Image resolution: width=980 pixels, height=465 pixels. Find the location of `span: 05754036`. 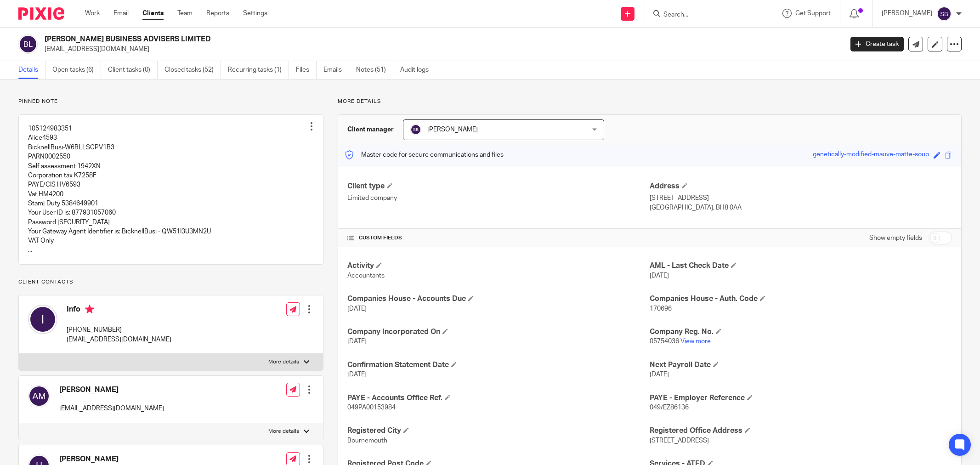

span: 05754036 is located at coordinates (664, 342).